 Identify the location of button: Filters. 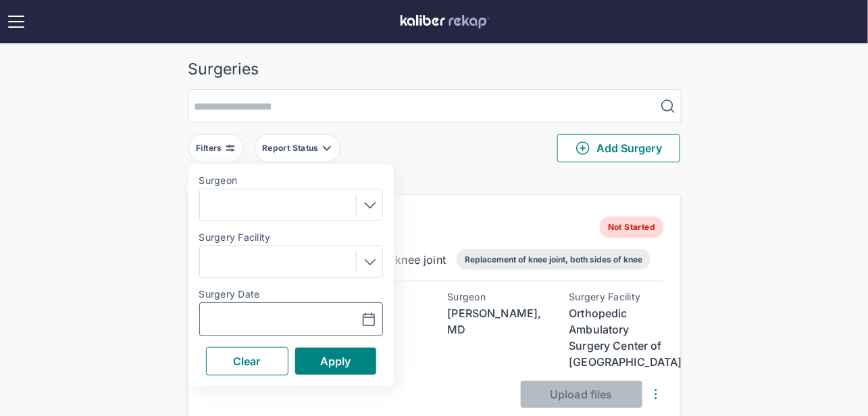
(216, 148).